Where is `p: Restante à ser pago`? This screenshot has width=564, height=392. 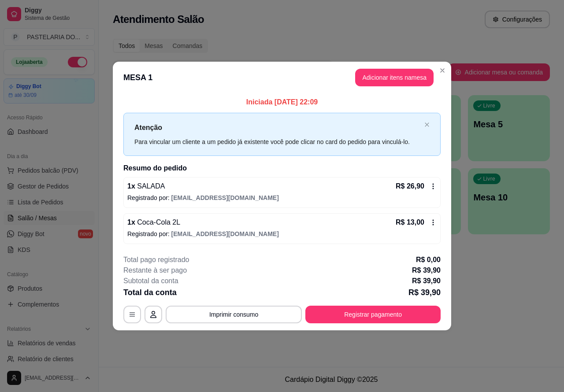 p: Restante à ser pago is located at coordinates (155, 270).